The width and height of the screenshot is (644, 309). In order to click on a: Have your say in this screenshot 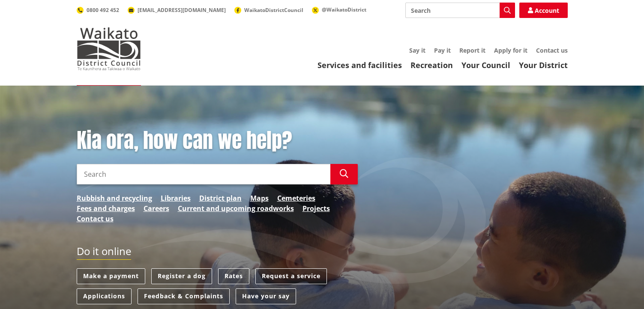, I will do `click(266, 296)`.